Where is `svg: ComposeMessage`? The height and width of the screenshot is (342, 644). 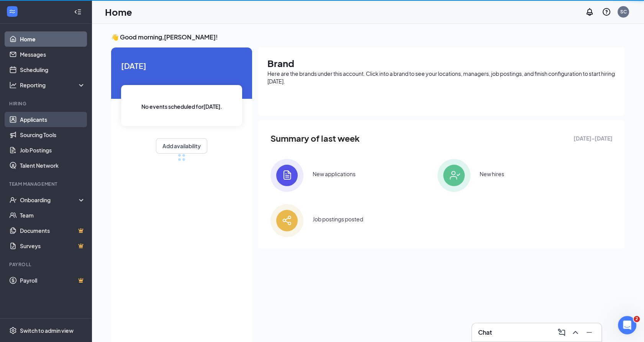
svg: ComposeMessage is located at coordinates (562, 333).